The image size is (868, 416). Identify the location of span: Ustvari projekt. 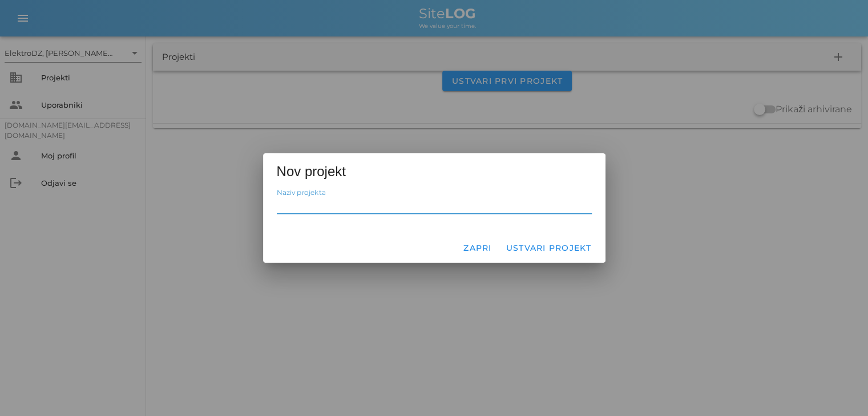
(549, 248).